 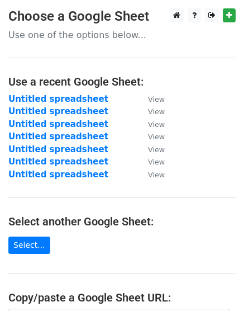 What do you see at coordinates (122, 221) in the screenshot?
I see `h4: Select another Google Sheet:` at bounding box center [122, 221].